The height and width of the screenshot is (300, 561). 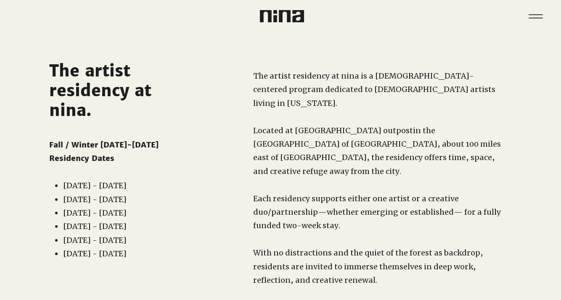 I want to click on button: Menu, so click(x=536, y=16).